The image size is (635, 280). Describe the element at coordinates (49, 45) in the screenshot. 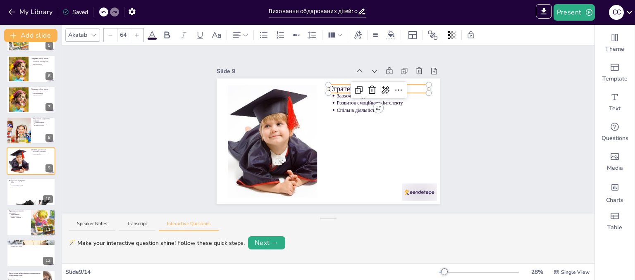

I see `div: 5` at that location.